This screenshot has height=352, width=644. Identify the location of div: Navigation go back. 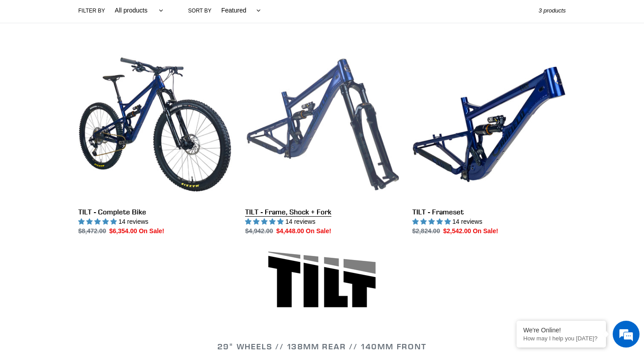
(16, 56).